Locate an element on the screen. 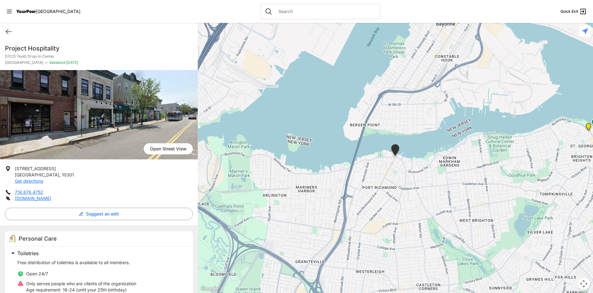  img: Google is located at coordinates (210, 289).